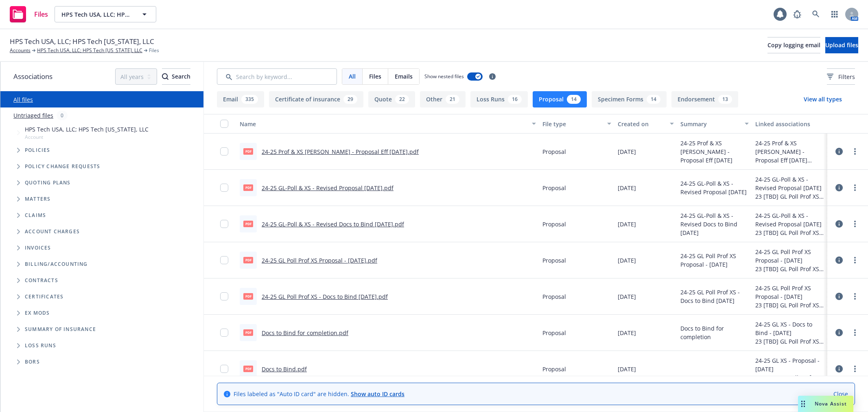 This screenshot has width=868, height=412. What do you see at coordinates (705, 99) in the screenshot?
I see `button: Endorsement` at bounding box center [705, 99].